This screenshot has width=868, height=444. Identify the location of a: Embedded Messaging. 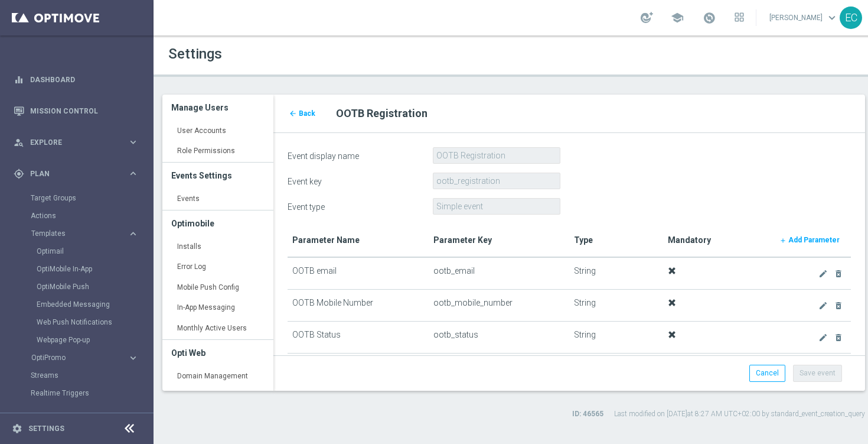
(79, 304).